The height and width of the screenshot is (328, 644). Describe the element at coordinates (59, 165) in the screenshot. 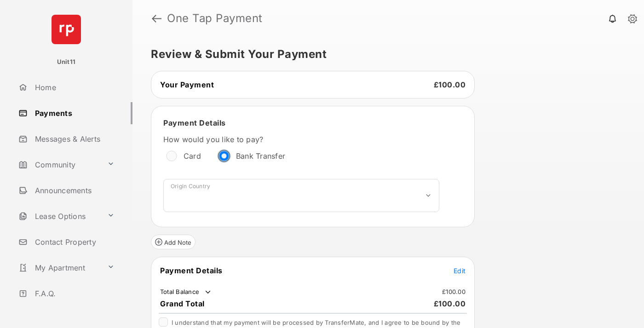

I see `a: Community` at that location.